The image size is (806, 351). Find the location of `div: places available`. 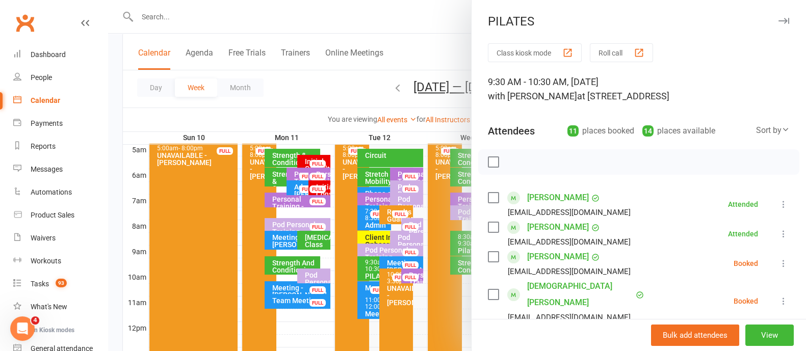

div: places available is located at coordinates (678, 131).